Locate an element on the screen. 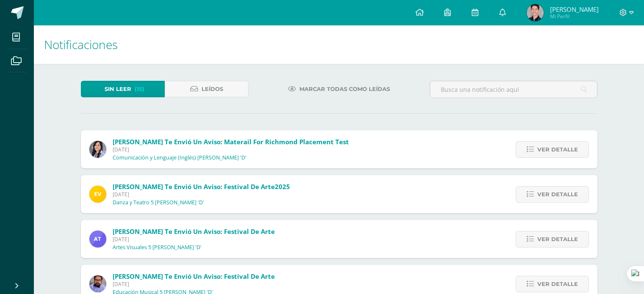 Image resolution: width=644 pixels, height=294 pixels. img: e0d417c472ee790ef5578283e3430836.png is located at coordinates (98, 239).